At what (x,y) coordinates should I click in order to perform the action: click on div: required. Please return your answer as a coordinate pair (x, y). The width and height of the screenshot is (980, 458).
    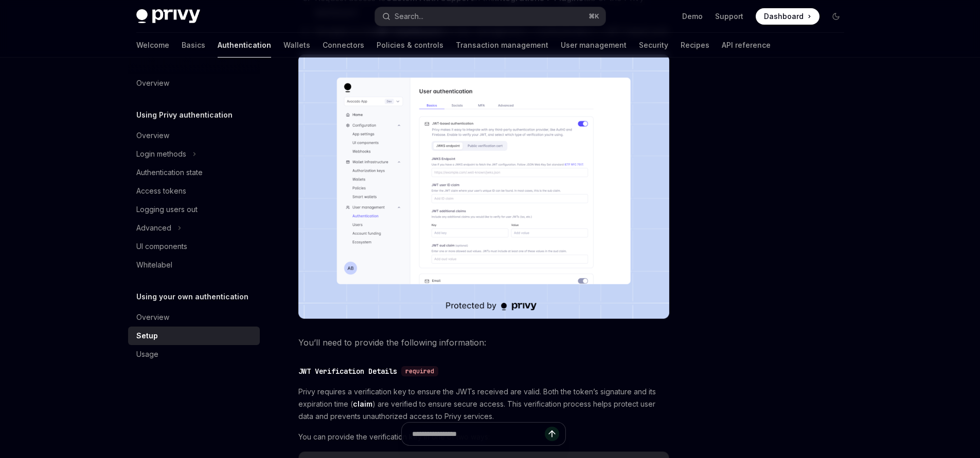
    Looking at the image, I should click on (420, 372).